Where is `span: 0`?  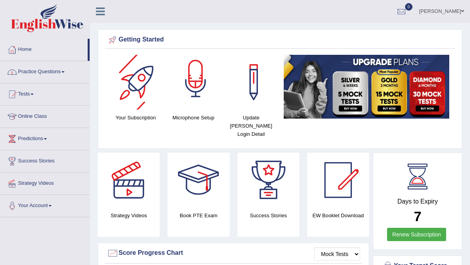
span: 0 is located at coordinates (409, 7).